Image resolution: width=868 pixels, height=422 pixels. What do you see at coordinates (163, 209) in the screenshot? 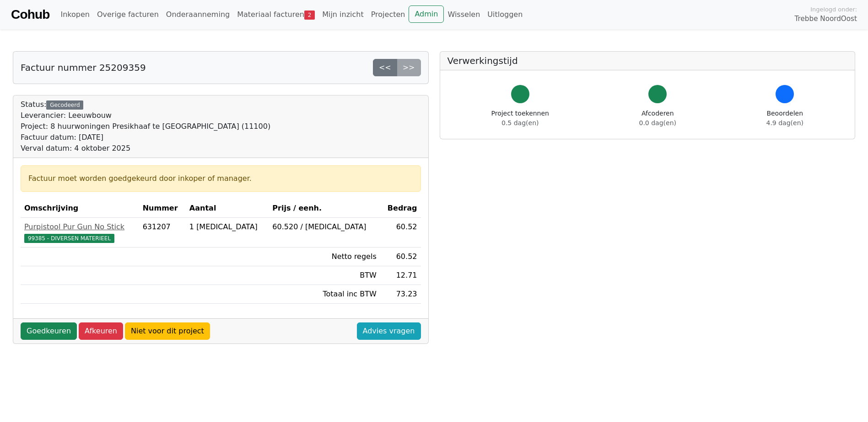
I see `th: Nummer` at bounding box center [163, 209].